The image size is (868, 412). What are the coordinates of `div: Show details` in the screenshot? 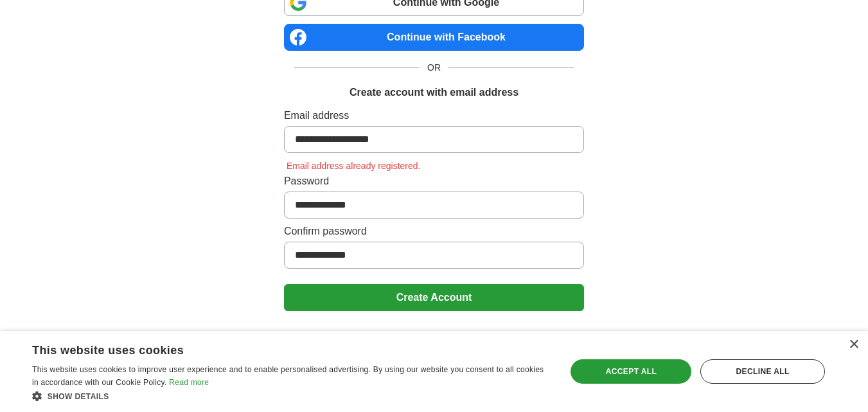 It's located at (291, 396).